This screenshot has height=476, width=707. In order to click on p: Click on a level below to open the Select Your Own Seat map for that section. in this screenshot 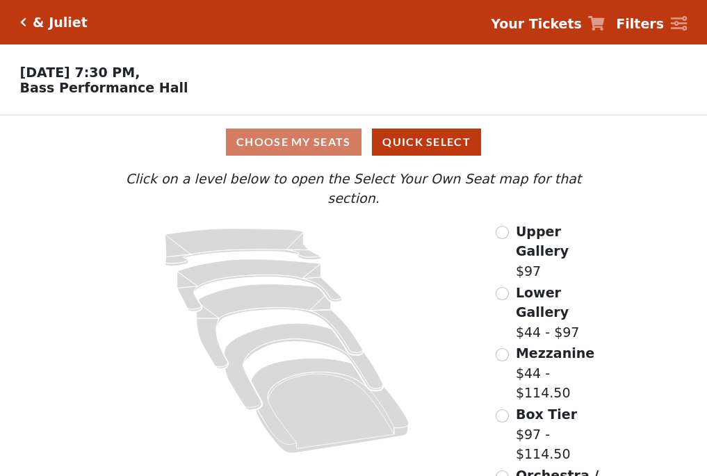, I will do `click(353, 188)`.